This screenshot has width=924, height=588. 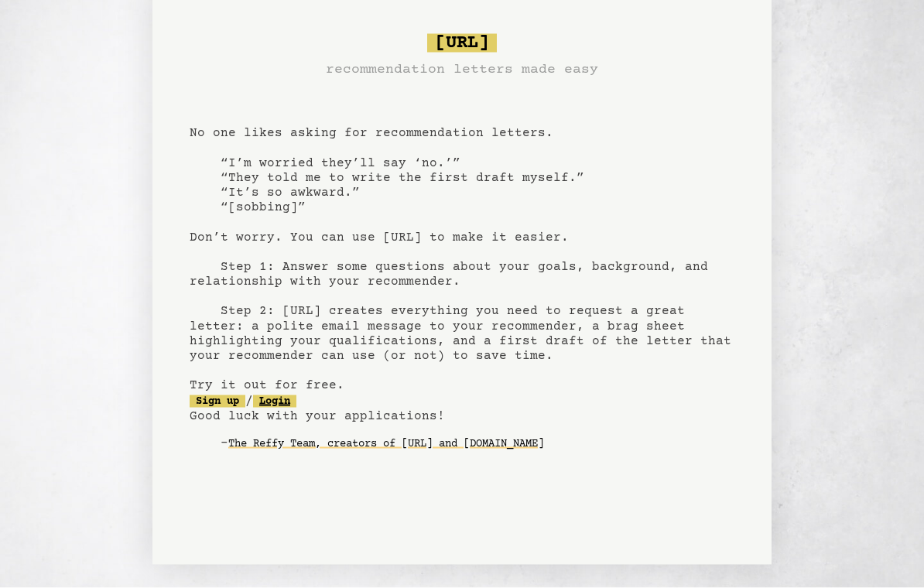 I want to click on a: Login, so click(x=275, y=401).